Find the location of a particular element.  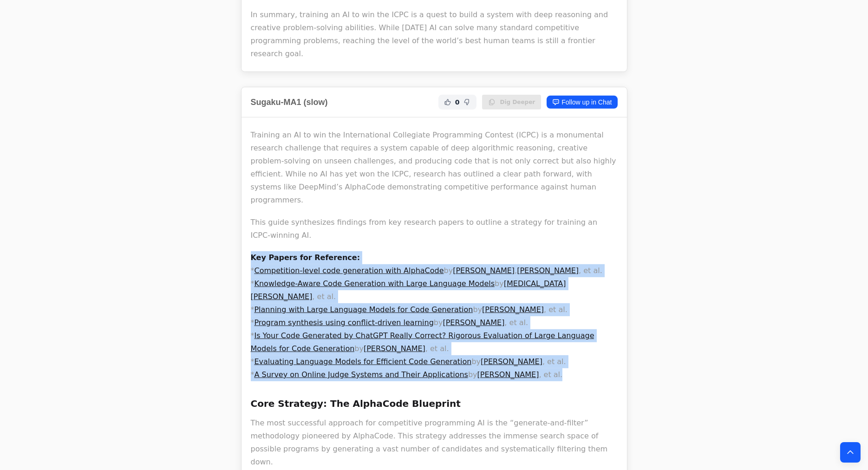

a: Planning with Large Language Models for Code Generation is located at coordinates (364, 309).